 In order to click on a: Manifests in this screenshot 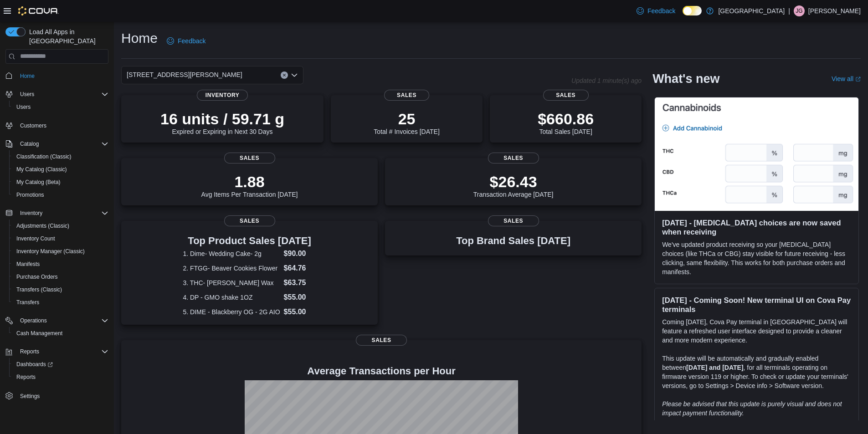, I will do `click(28, 264)`.